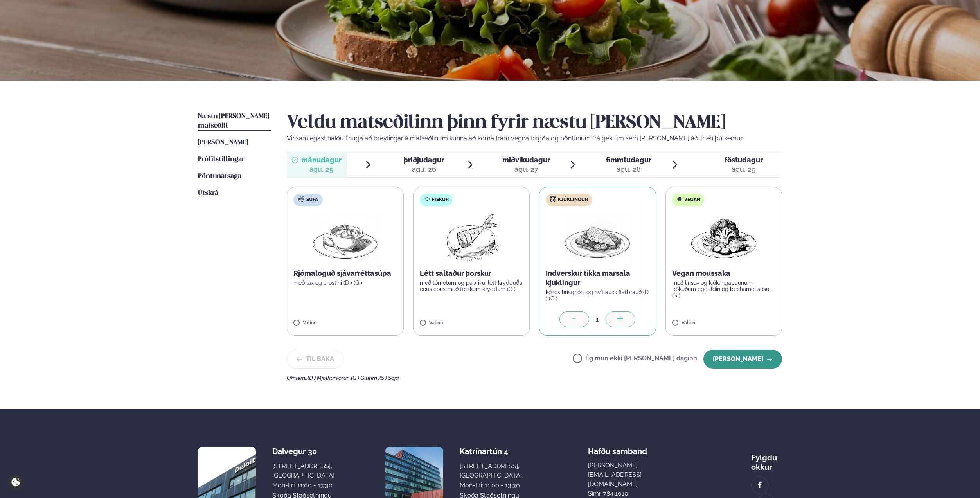 The width and height of the screenshot is (980, 498). I want to click on span: Hafðu samband, so click(617, 448).